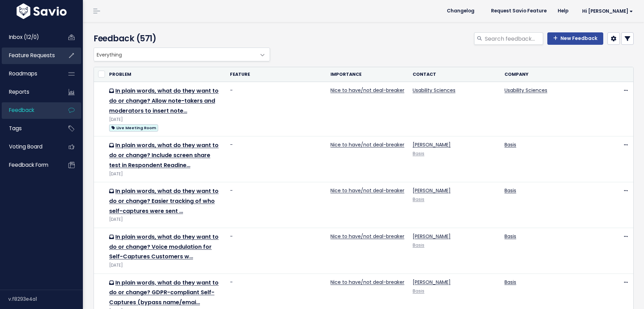 The image size is (644, 309). I want to click on a: Request Savio Feature, so click(518, 11).